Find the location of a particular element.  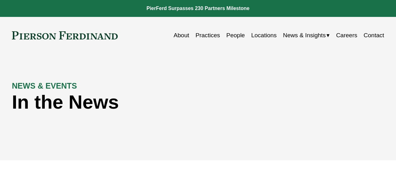

a: Careers is located at coordinates (347, 35).